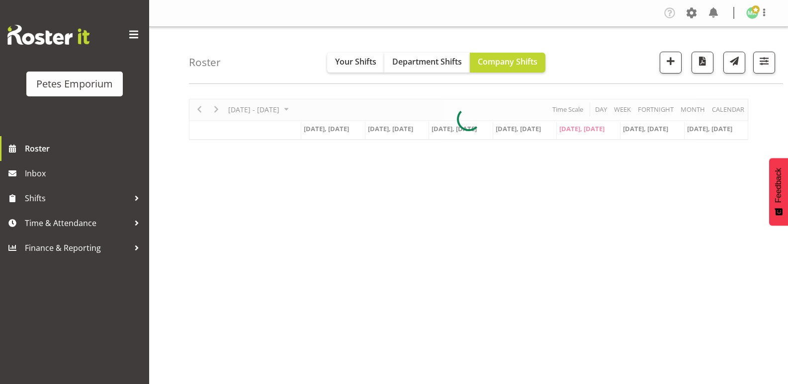  What do you see at coordinates (778, 185) in the screenshot?
I see `span: Feedback` at bounding box center [778, 185].